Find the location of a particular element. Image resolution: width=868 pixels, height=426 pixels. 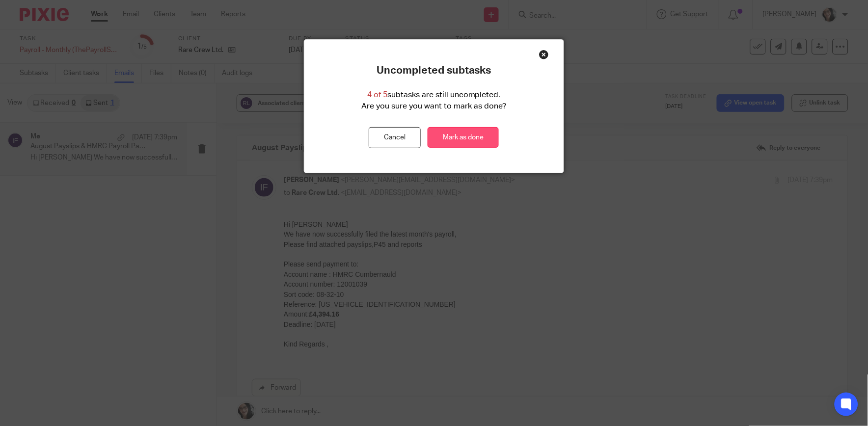

span: 4 of 5 is located at coordinates (377, 94).